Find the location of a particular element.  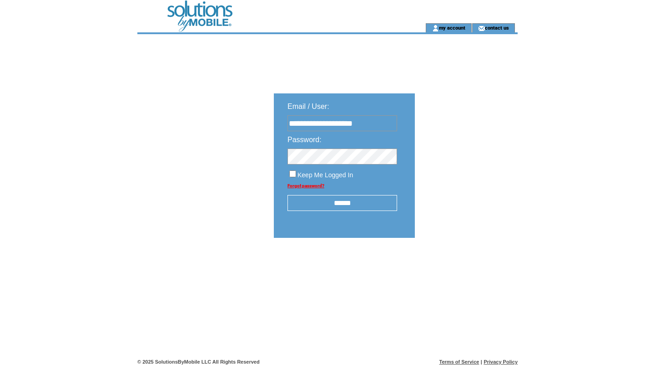

span: © 2025 SolutionsByMobile LLC All Rights Reserved is located at coordinates (198, 361).